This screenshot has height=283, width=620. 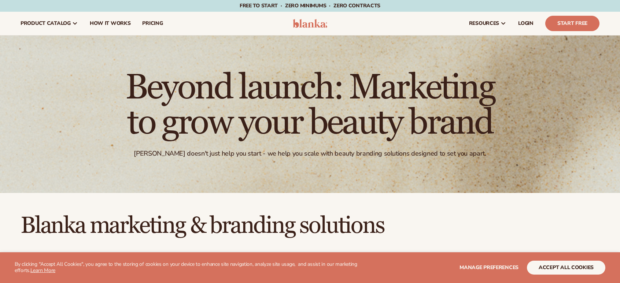 I want to click on img: logo, so click(x=310, y=23).